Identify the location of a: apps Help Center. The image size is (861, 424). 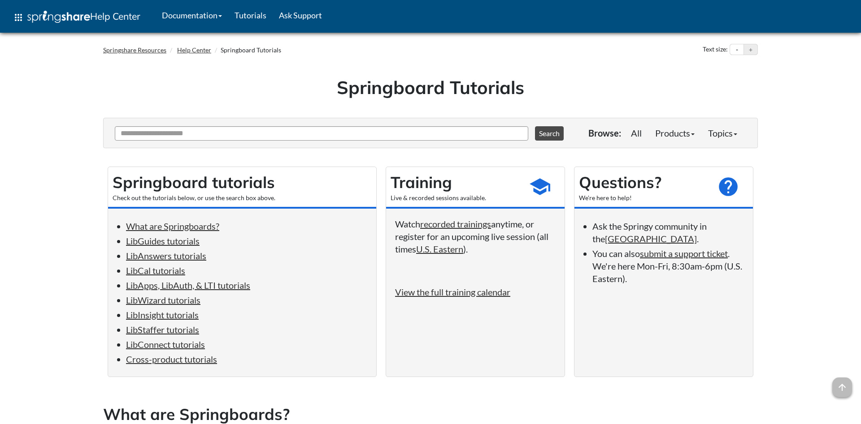
(77, 17).